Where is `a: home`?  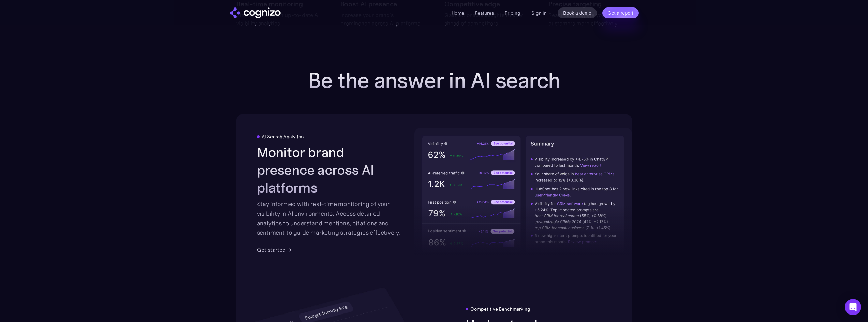 a: home is located at coordinates (255, 13).